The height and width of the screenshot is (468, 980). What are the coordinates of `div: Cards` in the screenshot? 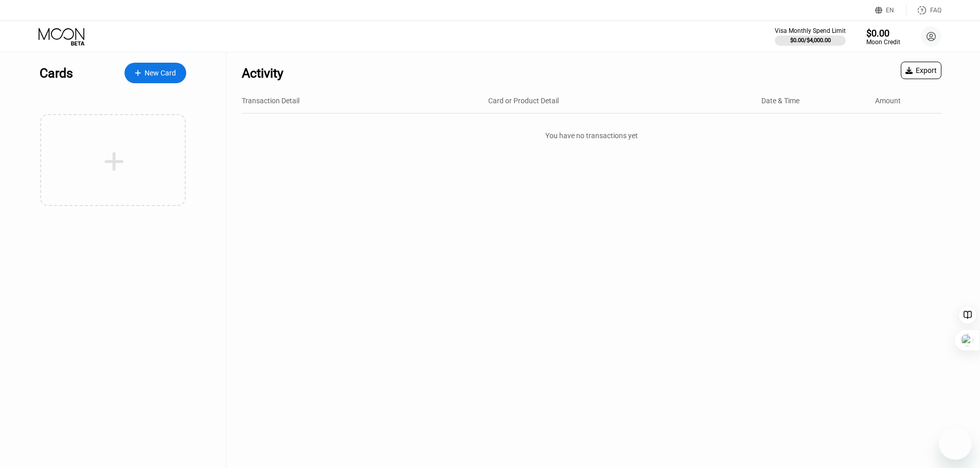 It's located at (56, 73).